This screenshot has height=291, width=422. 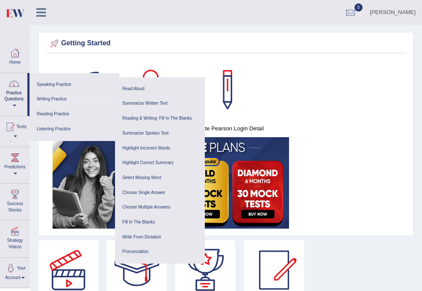 I want to click on a: Practice Questions, so click(x=14, y=93).